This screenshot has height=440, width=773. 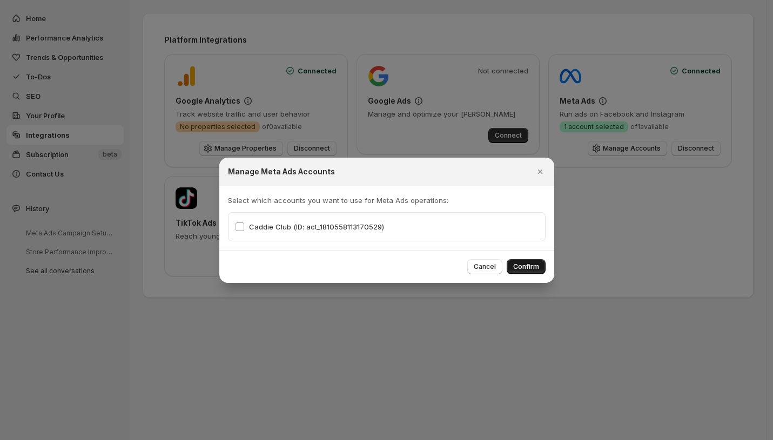 What do you see at coordinates (526, 267) in the screenshot?
I see `span: Confirm` at bounding box center [526, 267].